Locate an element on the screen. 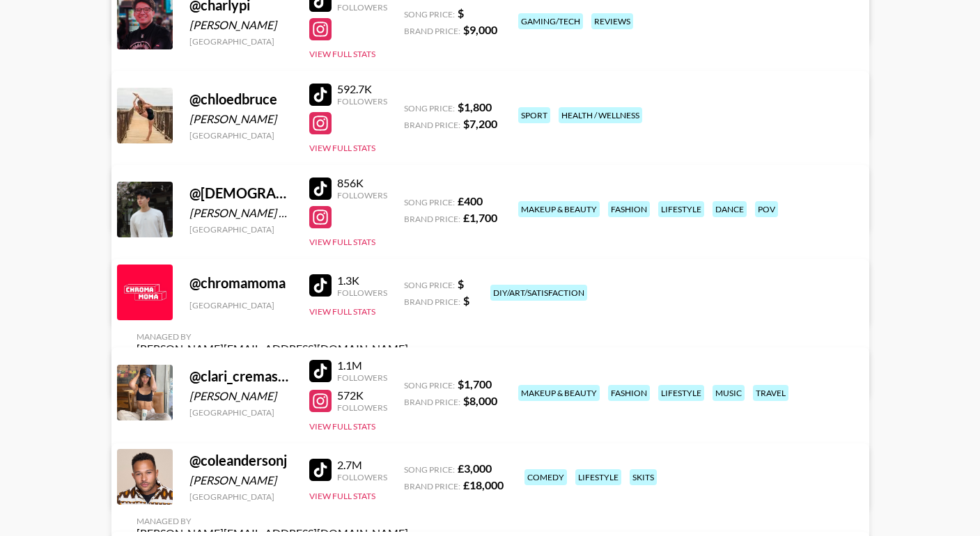  strong: £ 400 is located at coordinates (470, 201).